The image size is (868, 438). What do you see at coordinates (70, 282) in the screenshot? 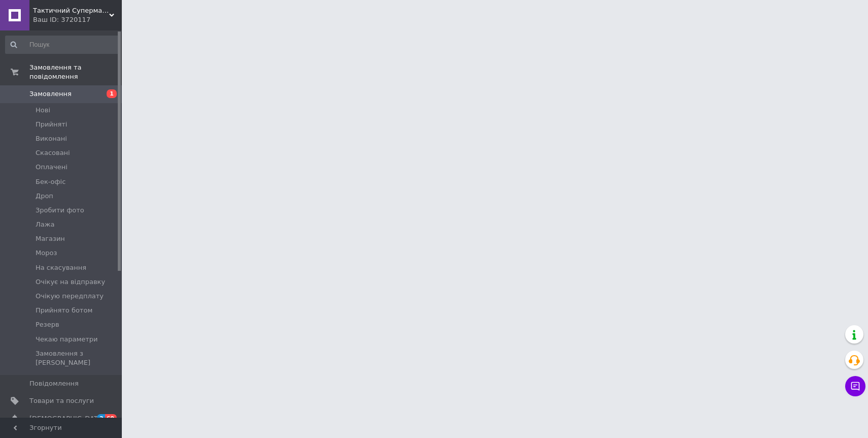
I see `span: Очікує на відправку` at bounding box center [70, 282].